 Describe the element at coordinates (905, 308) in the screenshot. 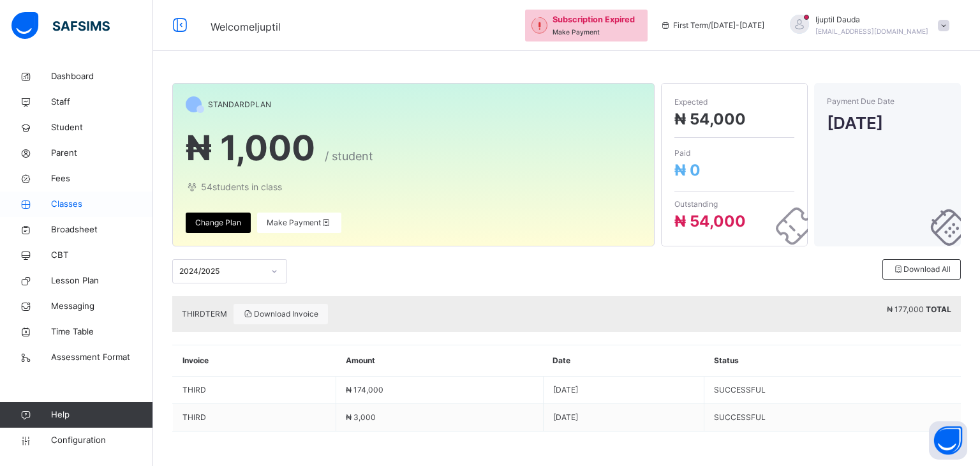

I see `span: ₦ 177,000` at that location.